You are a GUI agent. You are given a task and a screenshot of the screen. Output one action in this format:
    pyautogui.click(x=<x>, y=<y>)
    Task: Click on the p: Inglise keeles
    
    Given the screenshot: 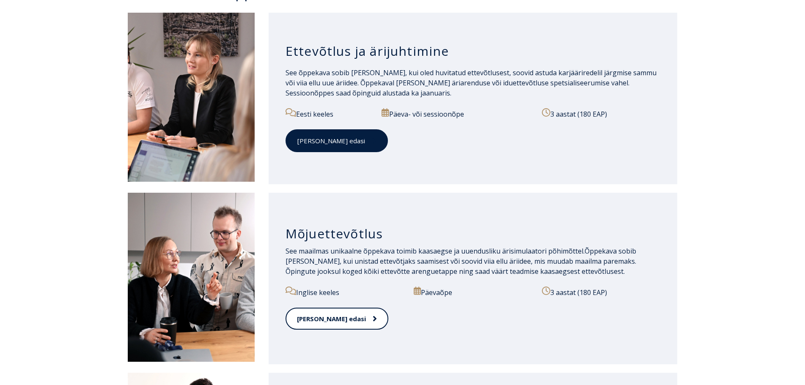 What is the action you would take?
    pyautogui.click(x=345, y=292)
    